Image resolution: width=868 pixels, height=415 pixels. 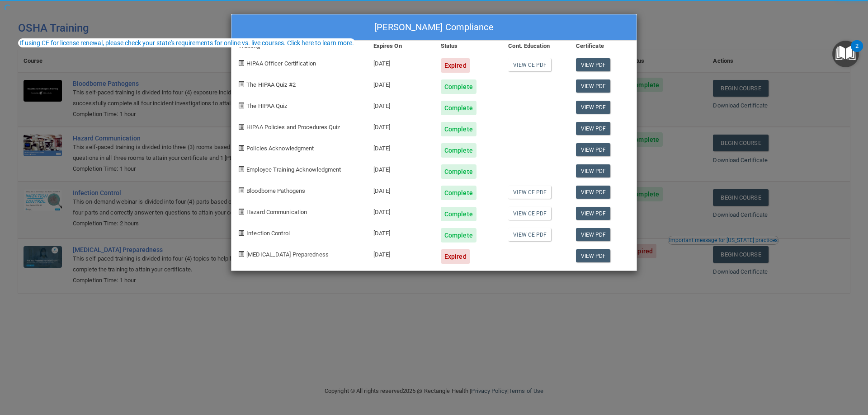 I want to click on span: Hazard Communication, so click(x=276, y=212).